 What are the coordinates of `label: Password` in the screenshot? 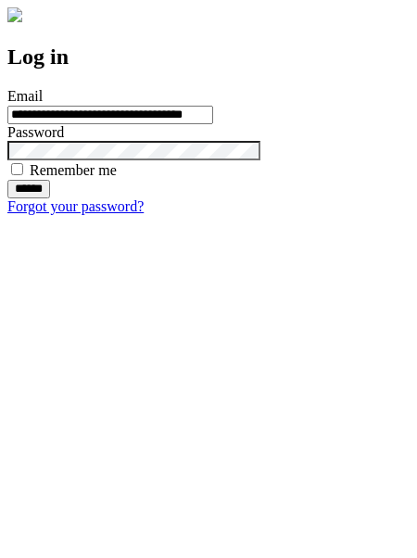 It's located at (35, 132).